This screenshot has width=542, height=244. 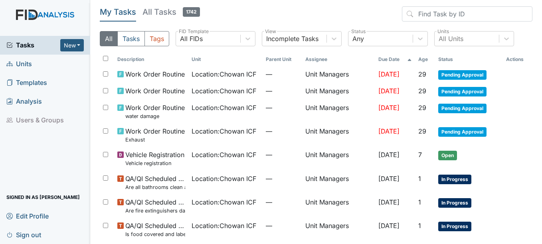 What do you see at coordinates (191, 12) in the screenshot?
I see `span: 1742` at bounding box center [191, 12].